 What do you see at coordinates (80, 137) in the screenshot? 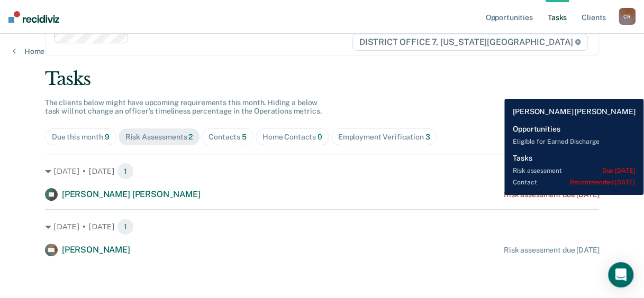
I see `div: Due this month` at bounding box center [80, 137].